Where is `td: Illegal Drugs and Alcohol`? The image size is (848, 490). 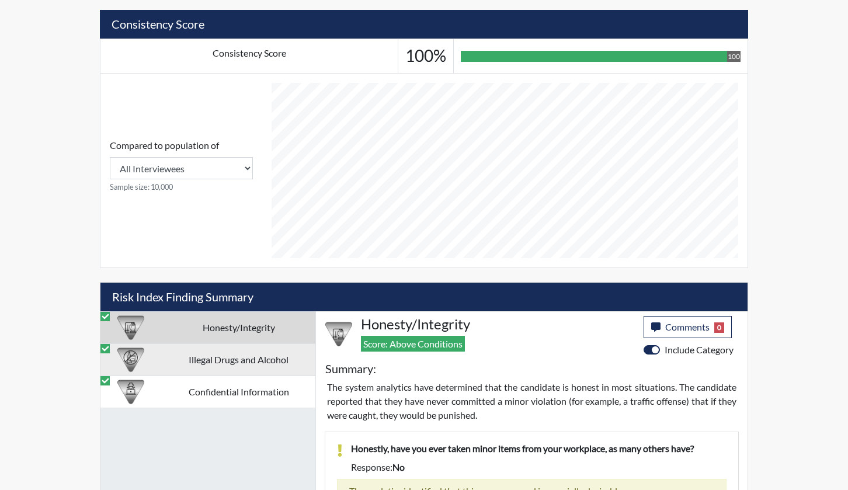 td: Illegal Drugs and Alcohol is located at coordinates (238, 359).